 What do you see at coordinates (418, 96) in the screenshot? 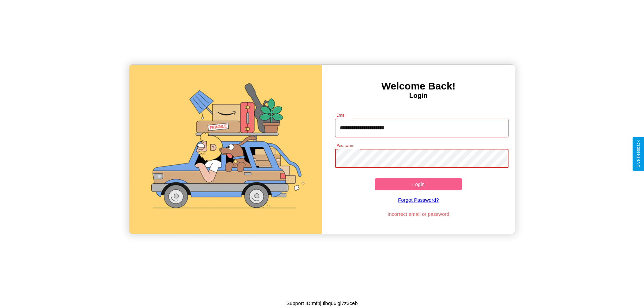
I see `h4: Login` at bounding box center [418, 96].